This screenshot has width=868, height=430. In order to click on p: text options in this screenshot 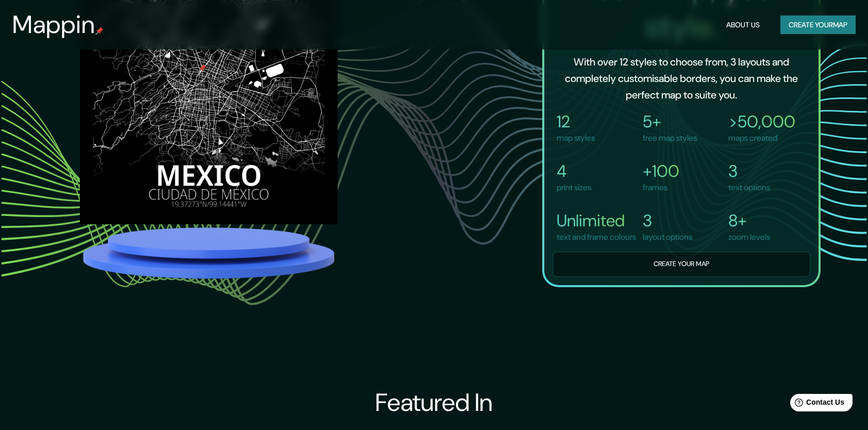, I will do `click(749, 188)`.